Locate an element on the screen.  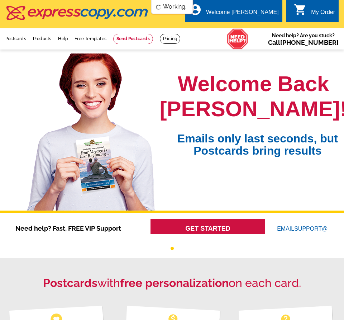
img: help is located at coordinates (238, 39).